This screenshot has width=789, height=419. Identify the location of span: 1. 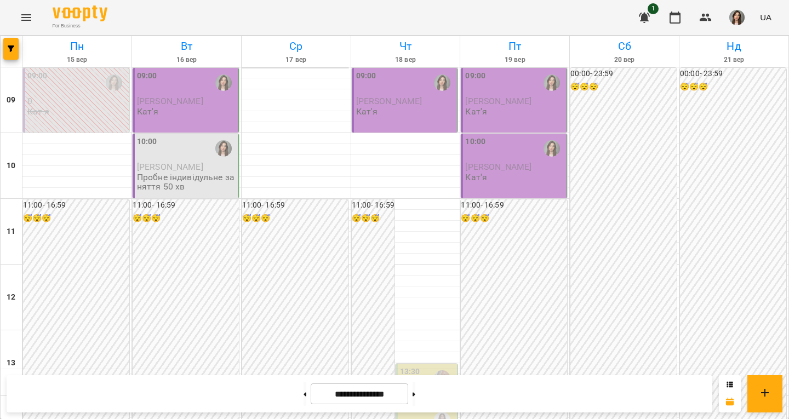
(653, 9).